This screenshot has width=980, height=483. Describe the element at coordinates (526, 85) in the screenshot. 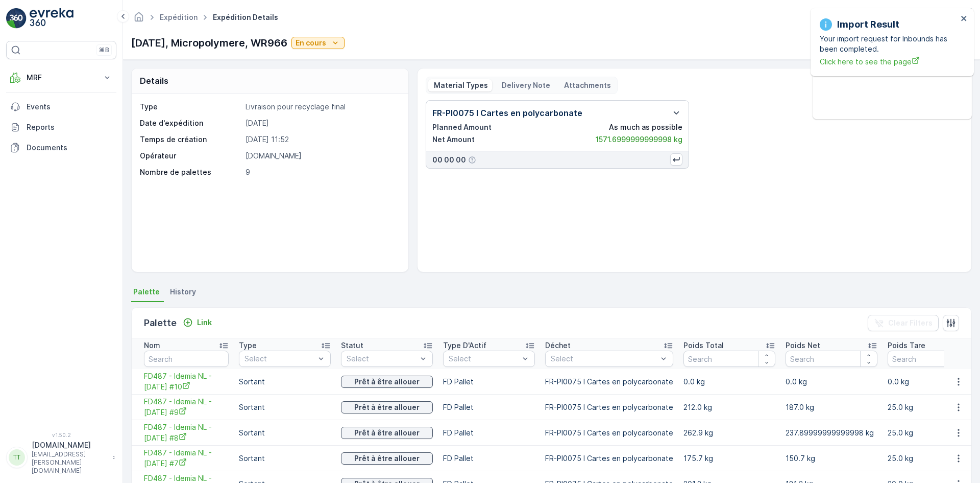

I see `p: Delivery Note` at that location.